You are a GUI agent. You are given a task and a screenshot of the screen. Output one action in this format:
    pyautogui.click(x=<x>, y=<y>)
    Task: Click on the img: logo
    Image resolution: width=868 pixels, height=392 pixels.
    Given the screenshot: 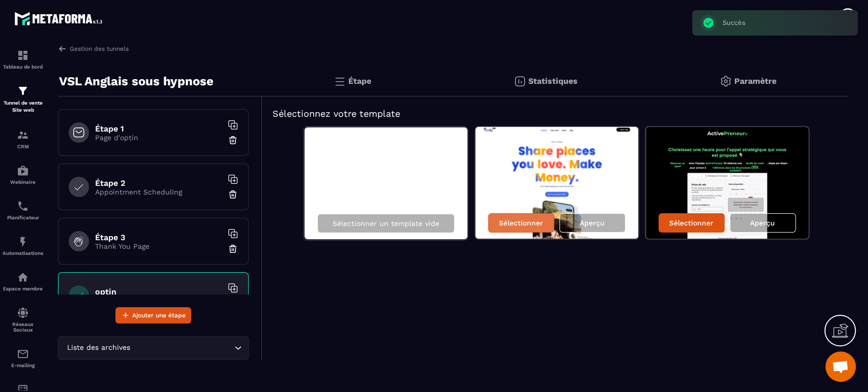 What is the action you would take?
    pyautogui.click(x=60, y=19)
    